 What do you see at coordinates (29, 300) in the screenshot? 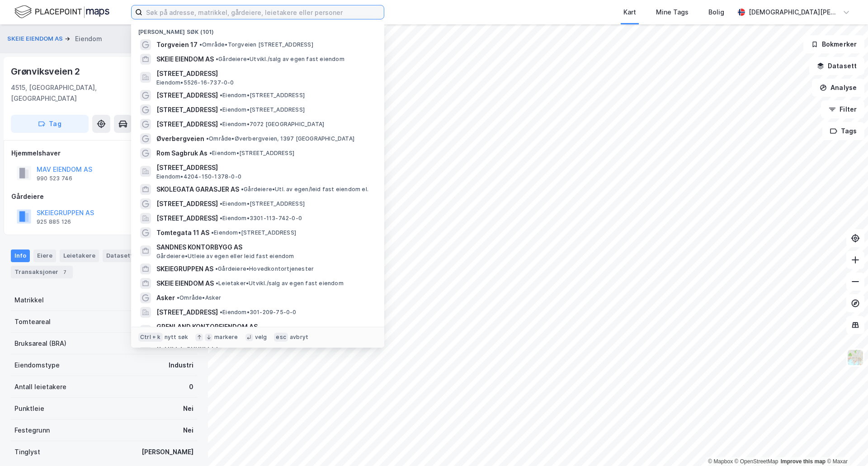
I see `div: Matrikkel` at bounding box center [29, 300].